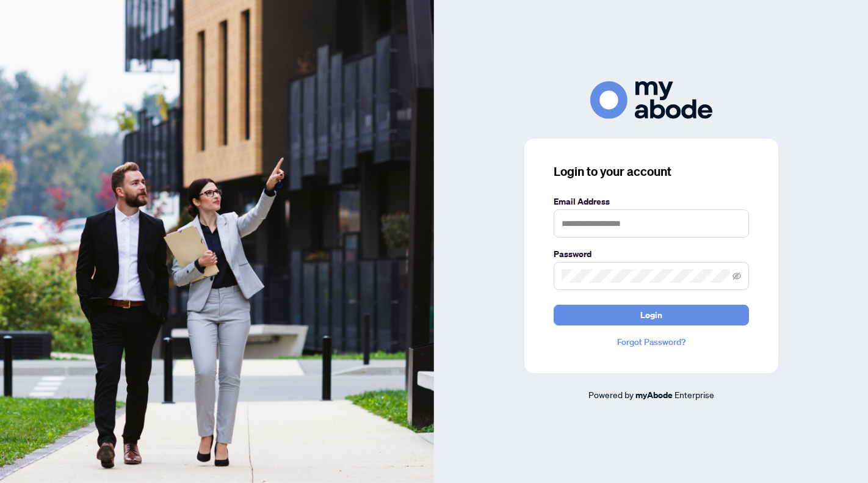 The height and width of the screenshot is (483, 868). Describe the element at coordinates (694, 394) in the screenshot. I see `span: Enterprise` at that location.